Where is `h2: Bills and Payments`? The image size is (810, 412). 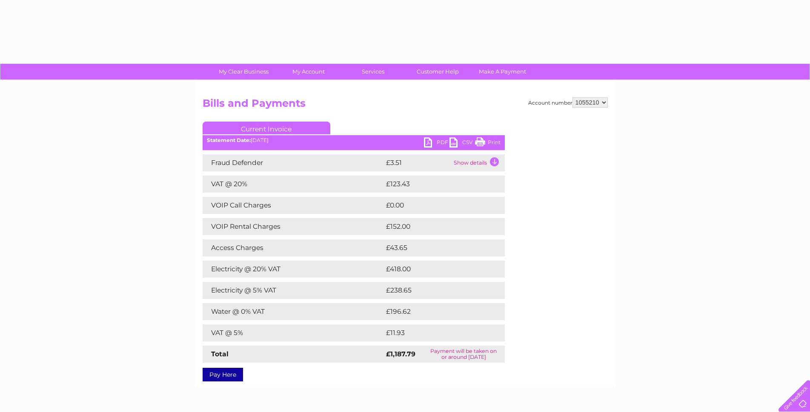 h2: Bills and Payments is located at coordinates (405, 106).